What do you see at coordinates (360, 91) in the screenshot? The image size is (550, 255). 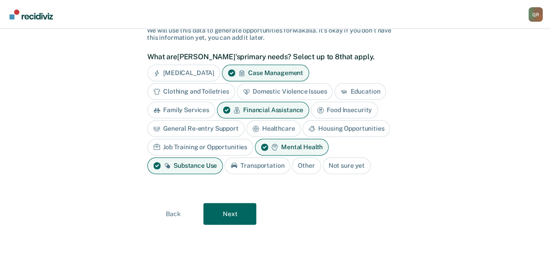 I see `div: Education` at bounding box center [360, 91].